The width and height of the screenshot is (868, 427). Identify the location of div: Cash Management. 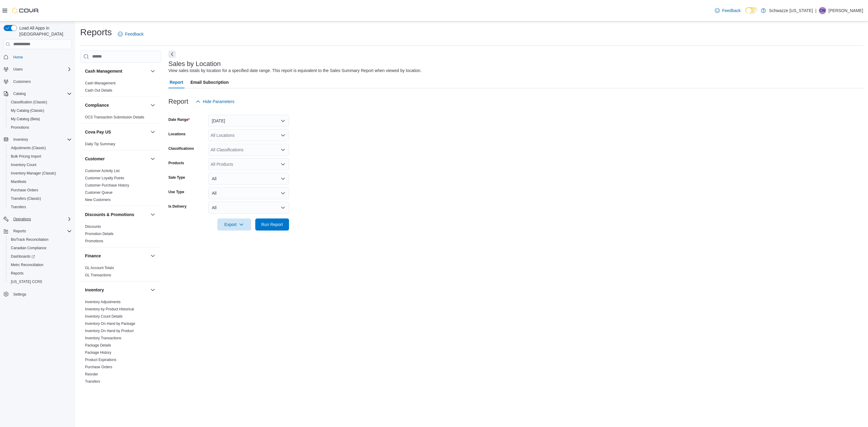
(121, 88).